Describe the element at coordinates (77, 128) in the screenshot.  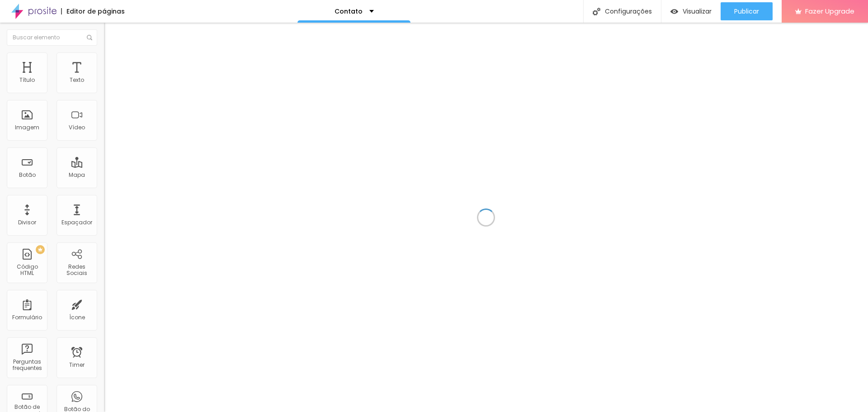
I see `div: Vídeo` at that location.